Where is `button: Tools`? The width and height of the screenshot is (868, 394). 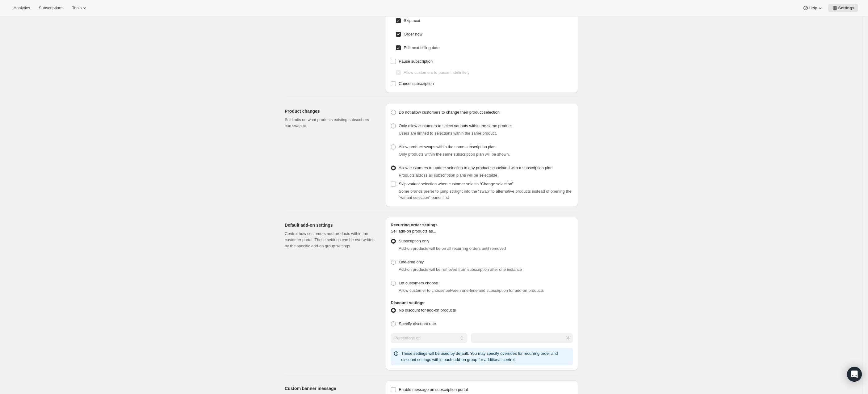
button: Tools is located at coordinates (80, 8).